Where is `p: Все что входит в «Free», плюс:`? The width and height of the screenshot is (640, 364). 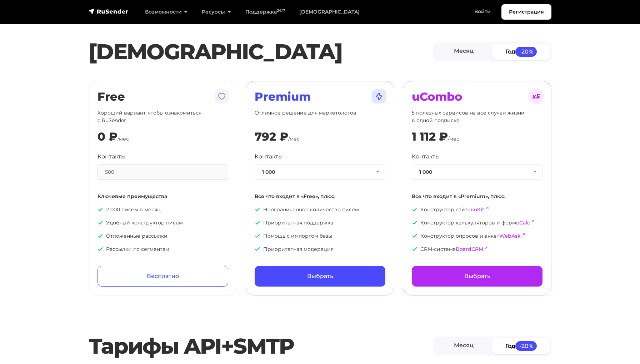
p: Все что входит в «Free», плюс: is located at coordinates (320, 196).